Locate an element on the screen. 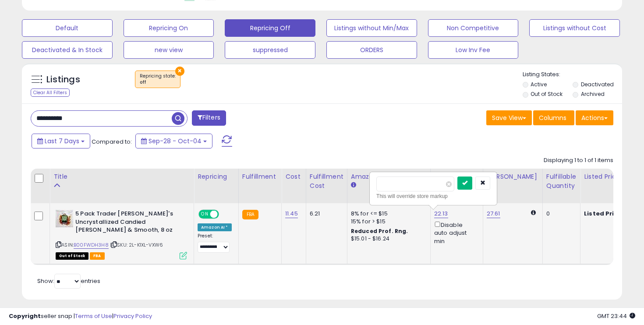  div: off is located at coordinates (158, 82).